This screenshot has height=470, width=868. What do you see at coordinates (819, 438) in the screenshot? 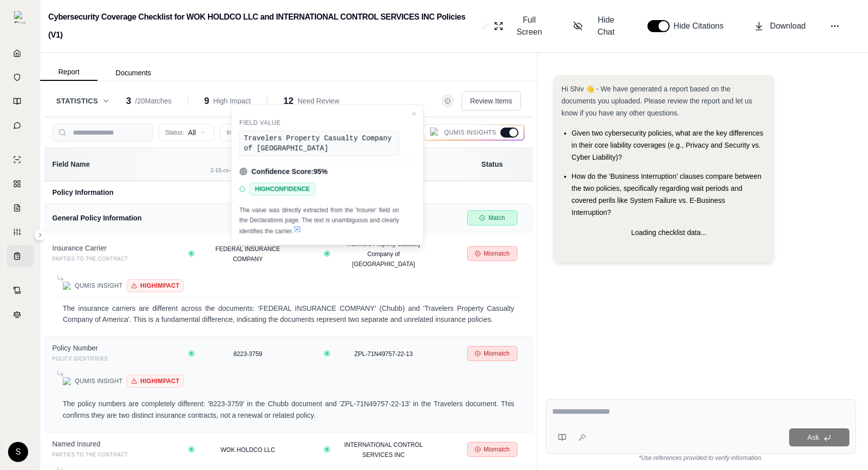
I see `button: Ask` at bounding box center [819, 438].